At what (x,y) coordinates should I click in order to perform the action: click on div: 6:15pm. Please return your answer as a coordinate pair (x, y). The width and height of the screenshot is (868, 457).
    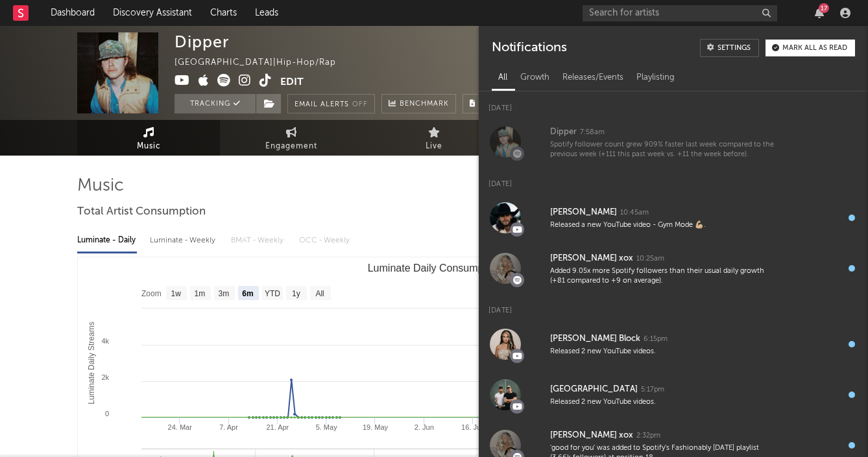
    Looking at the image, I should click on (655, 339).